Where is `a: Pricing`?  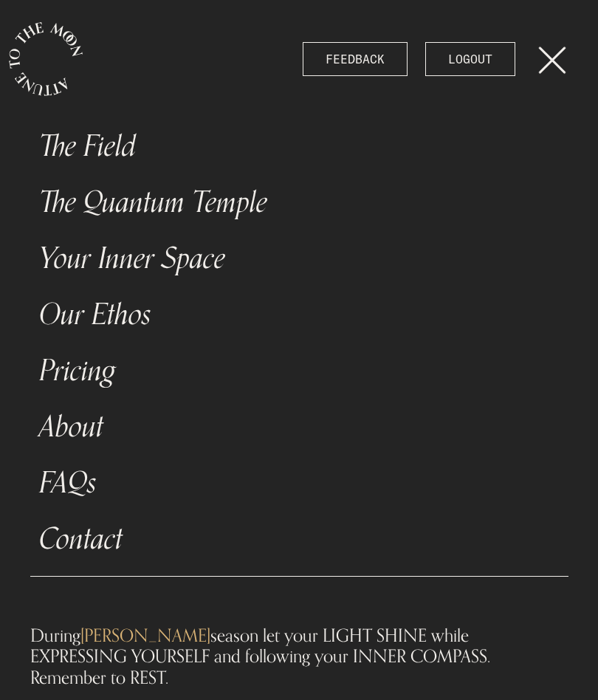 a: Pricing is located at coordinates (299, 371).